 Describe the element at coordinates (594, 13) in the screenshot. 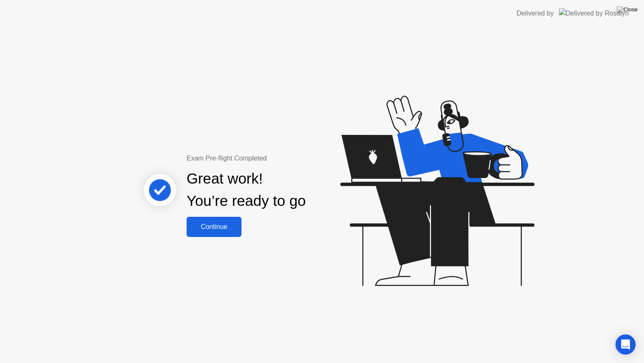

I see `img: Delivered by Rosalyn` at that location.